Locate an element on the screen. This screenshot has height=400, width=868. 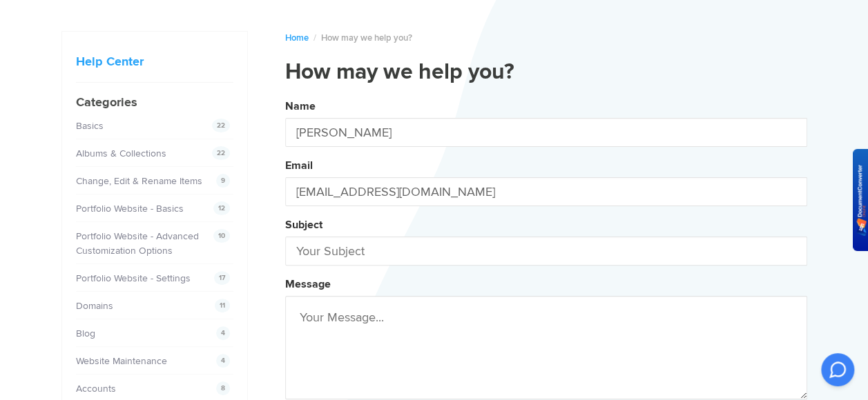
span: 11 is located at coordinates (222, 306).